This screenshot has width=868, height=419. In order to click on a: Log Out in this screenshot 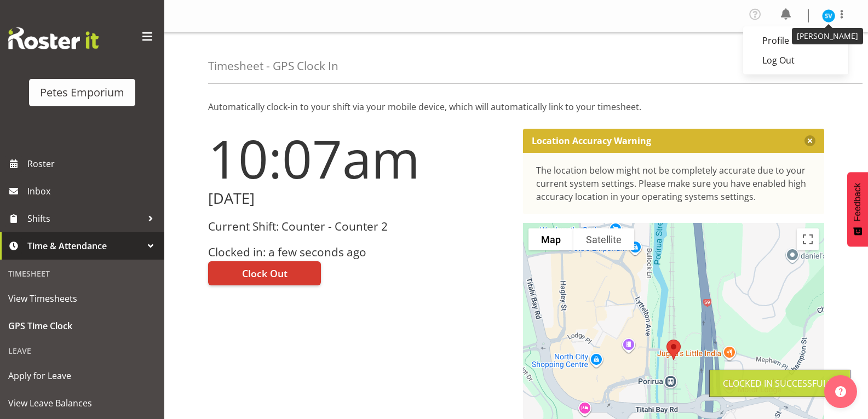, I will do `click(796, 60)`.